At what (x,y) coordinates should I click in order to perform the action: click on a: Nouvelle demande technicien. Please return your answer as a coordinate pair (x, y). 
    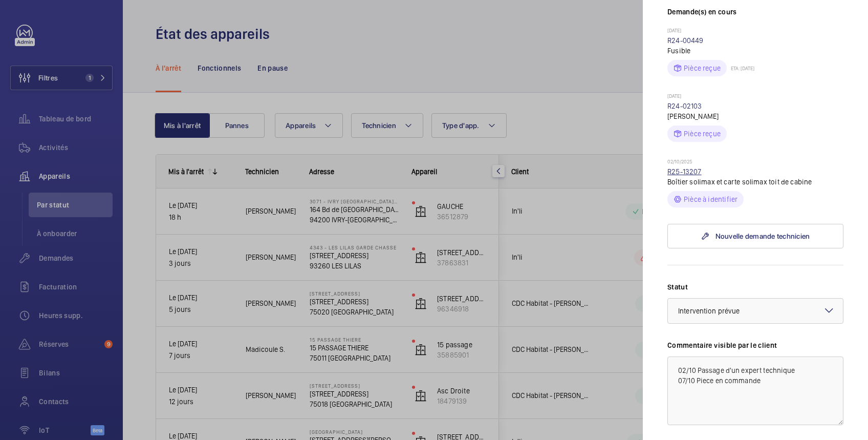
    Looking at the image, I should click on (756, 236).